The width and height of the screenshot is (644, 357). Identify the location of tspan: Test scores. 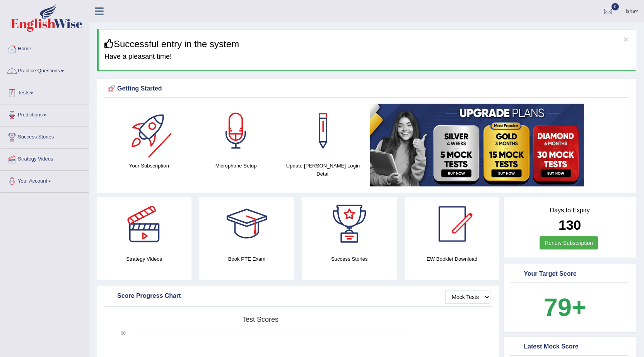
(260, 320).